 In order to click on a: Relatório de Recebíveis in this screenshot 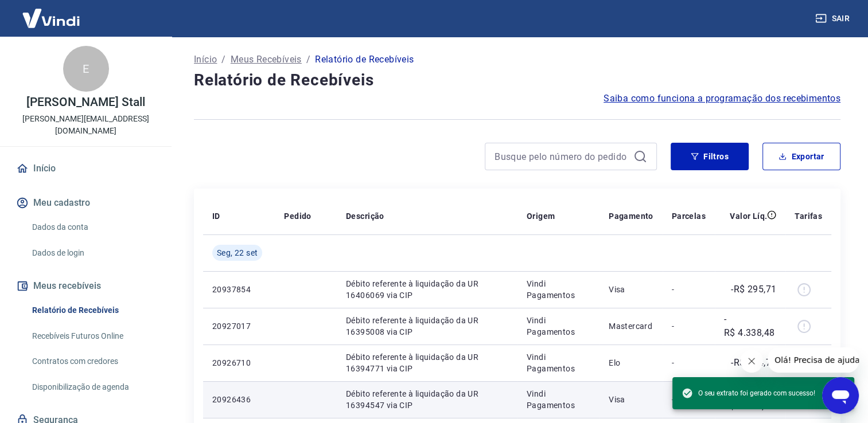, I will do `click(92, 310)`.